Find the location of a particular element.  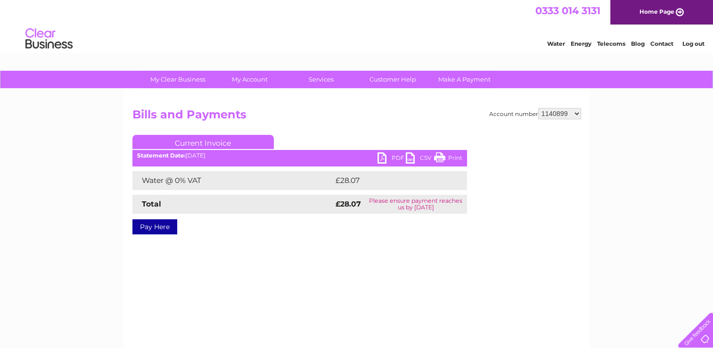

a: Services is located at coordinates (321, 79).